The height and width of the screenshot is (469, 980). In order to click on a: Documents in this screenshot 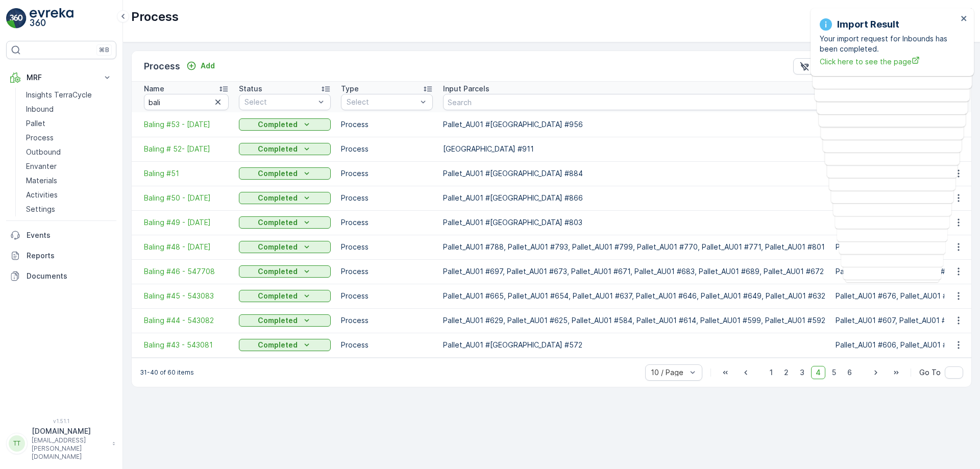, I will do `click(61, 276)`.